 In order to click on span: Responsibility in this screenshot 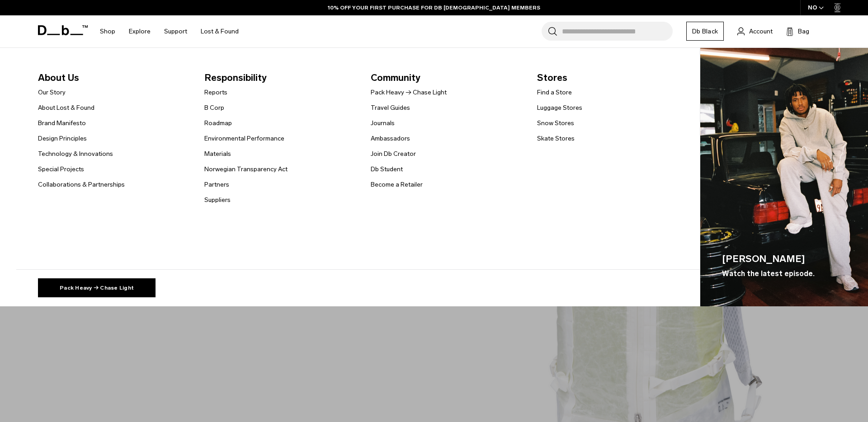, I will do `click(280, 78)`.